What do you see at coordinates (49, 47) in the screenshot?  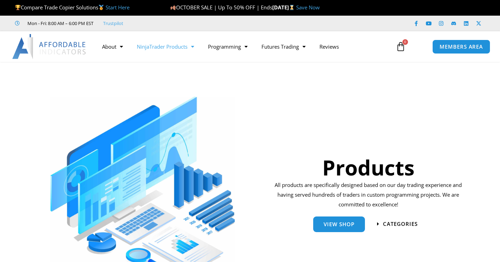 I see `img: LogoAI | Affordable Indicators – NinjaTrader` at bounding box center [49, 47].